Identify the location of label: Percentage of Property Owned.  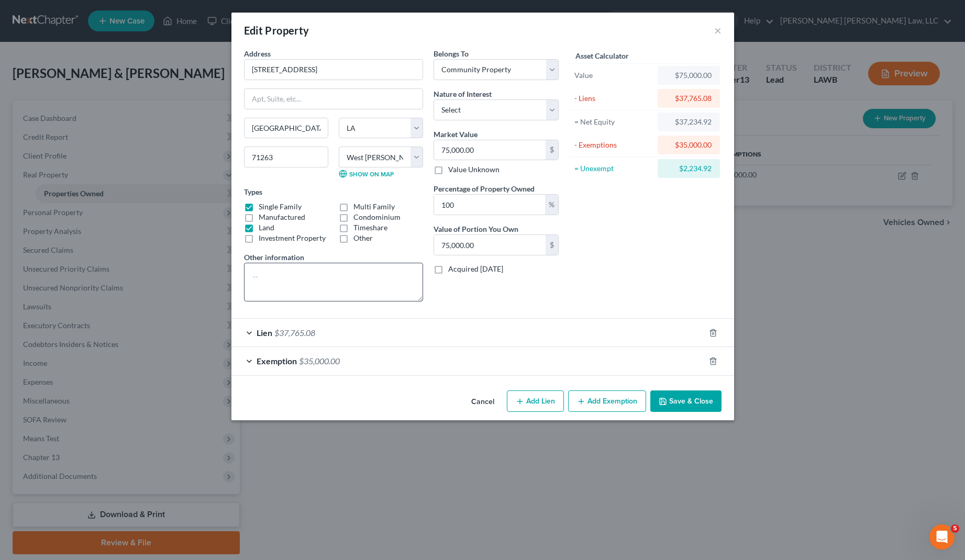
(484, 189).